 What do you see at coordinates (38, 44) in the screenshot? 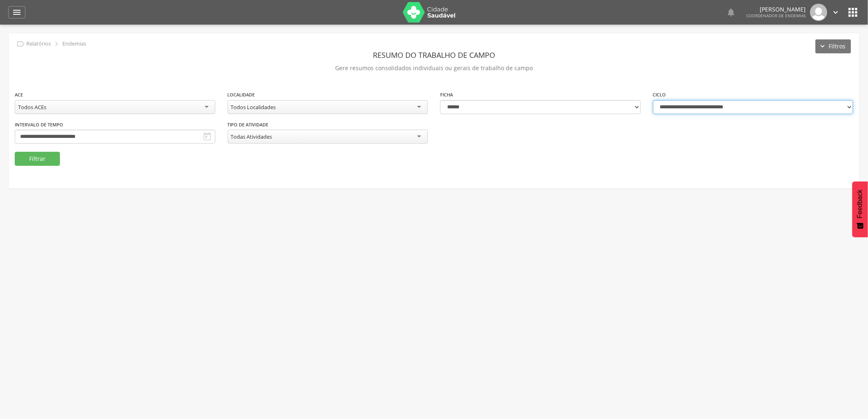
I see `p: Relatórios` at bounding box center [38, 44].